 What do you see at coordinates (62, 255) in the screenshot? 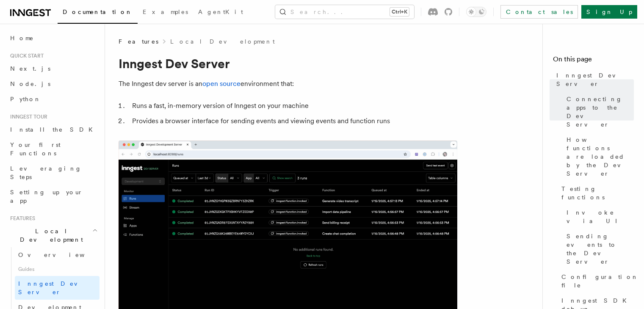
I see `span: Overview` at bounding box center [62, 255].